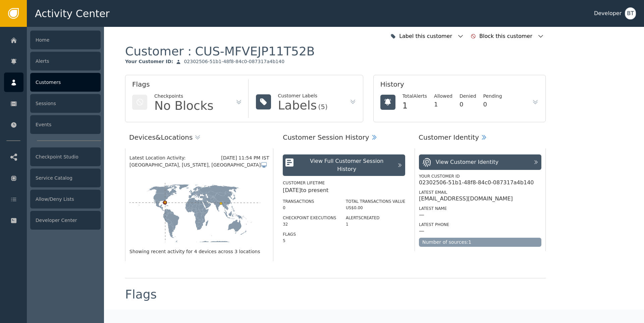 The width and height of the screenshot is (644, 323). Describe the element at coordinates (255, 51) in the screenshot. I see `div: CUS-MFVEJP11T52B` at that location.